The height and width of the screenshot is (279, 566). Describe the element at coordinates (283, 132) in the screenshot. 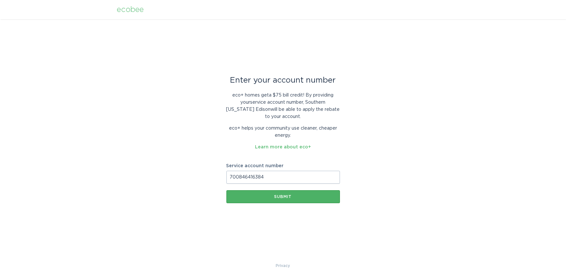

I see `p: eco+ helps your community use cleaner, cheaper energy.` at that location.